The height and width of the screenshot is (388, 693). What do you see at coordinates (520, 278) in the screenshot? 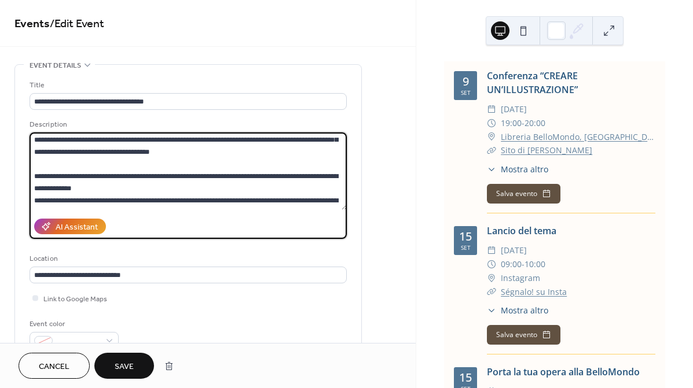
I see `span: Instagram` at bounding box center [520, 278].